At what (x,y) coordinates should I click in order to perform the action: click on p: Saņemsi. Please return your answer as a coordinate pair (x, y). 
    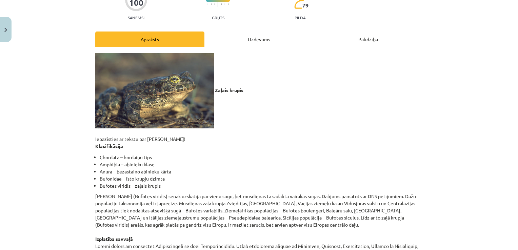
    Looking at the image, I should click on (136, 18).